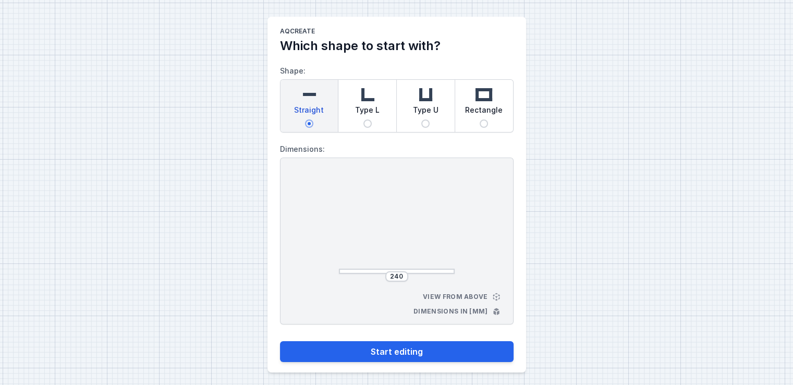 The image size is (793, 385). I want to click on input: Type L, so click(368, 124).